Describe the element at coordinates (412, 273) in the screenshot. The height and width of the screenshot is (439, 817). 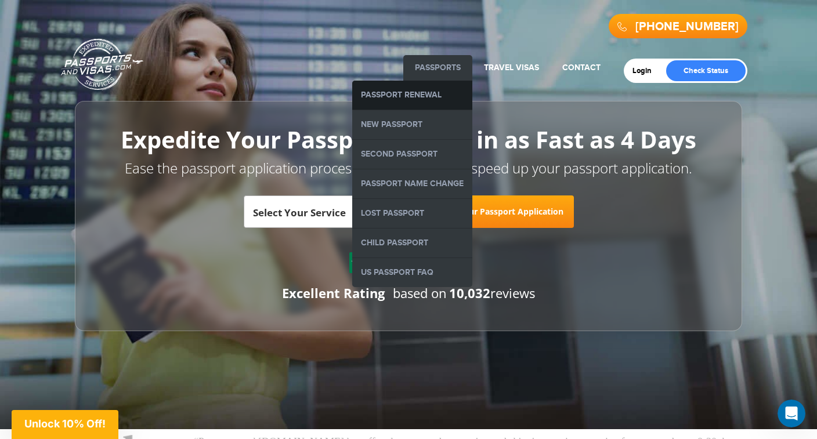
I see `a: US Passport FAQ` at that location.